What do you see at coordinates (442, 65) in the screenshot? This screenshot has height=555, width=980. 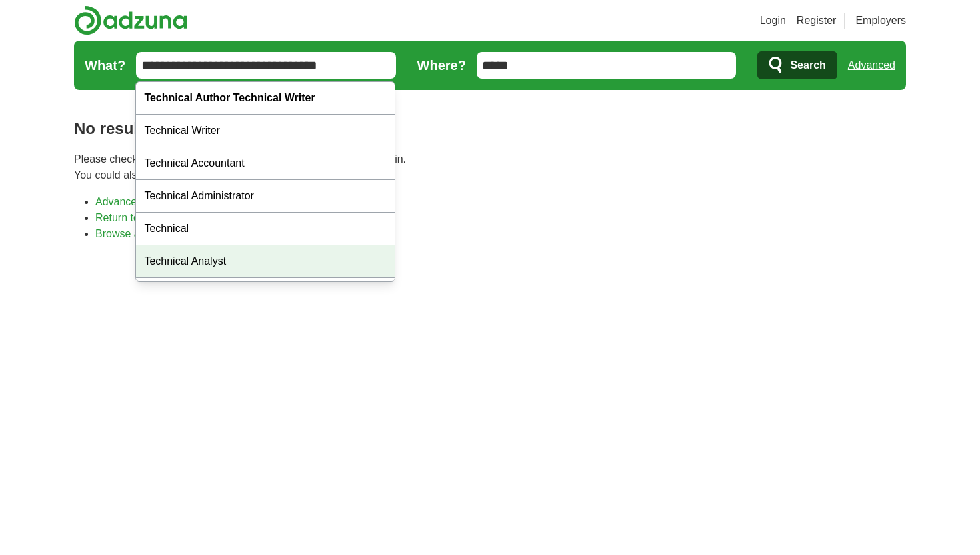 I see `label: Where?` at bounding box center [442, 65].